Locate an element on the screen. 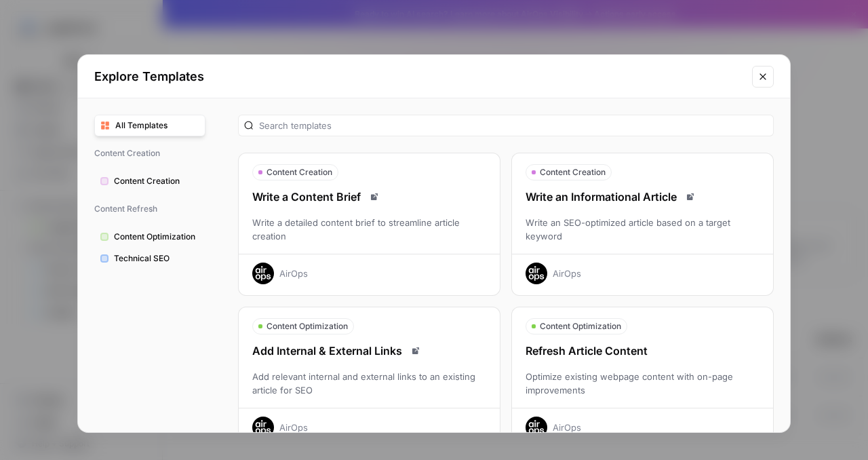 Image resolution: width=868 pixels, height=460 pixels. div: Optimize existing webpage content with on-page improvements is located at coordinates (643, 383).